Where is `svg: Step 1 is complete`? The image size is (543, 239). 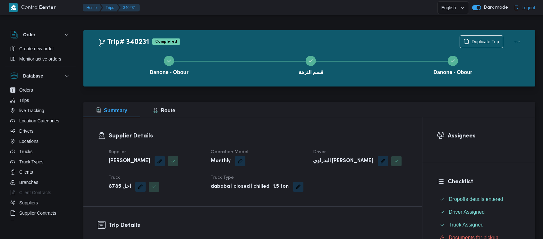 svg: Step 1 is complete is located at coordinates (169, 61).